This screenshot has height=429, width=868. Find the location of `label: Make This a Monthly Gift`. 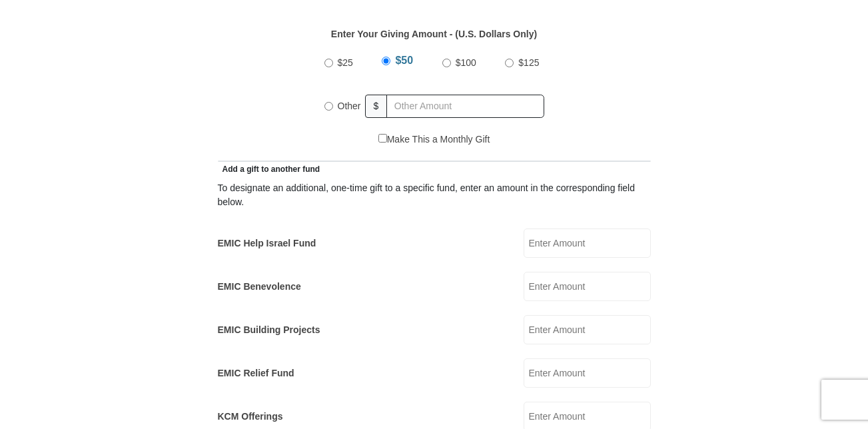

label: Make This a Monthly Gift is located at coordinates (435, 140).